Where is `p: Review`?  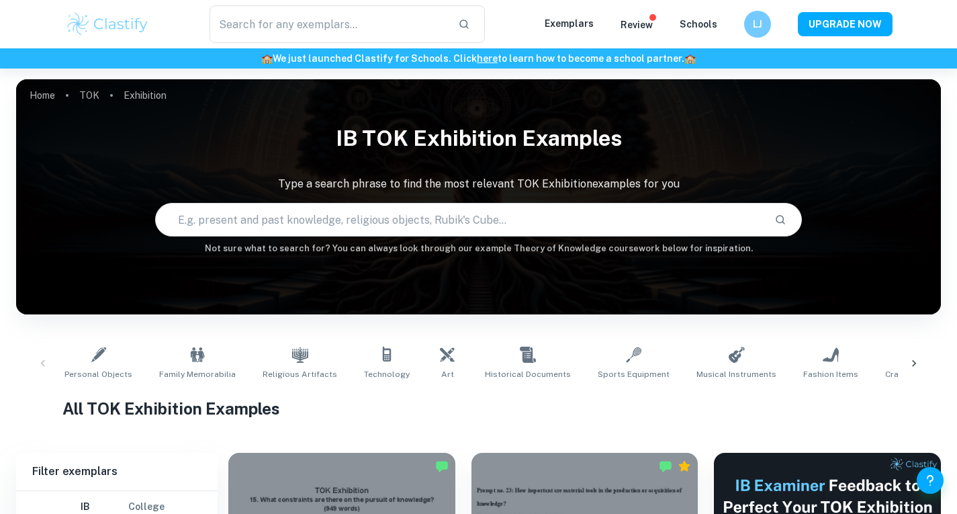
p: Review is located at coordinates (637, 25).